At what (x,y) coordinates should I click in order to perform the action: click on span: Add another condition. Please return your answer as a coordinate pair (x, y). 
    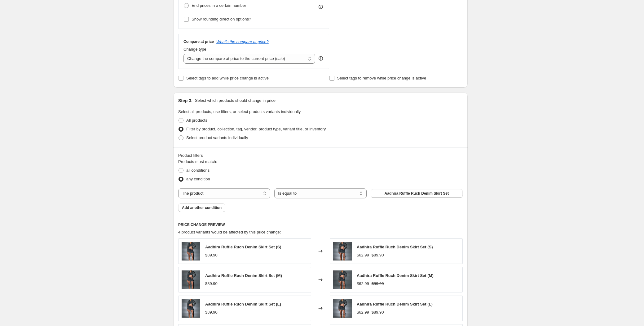
    Looking at the image, I should click on (202, 208).